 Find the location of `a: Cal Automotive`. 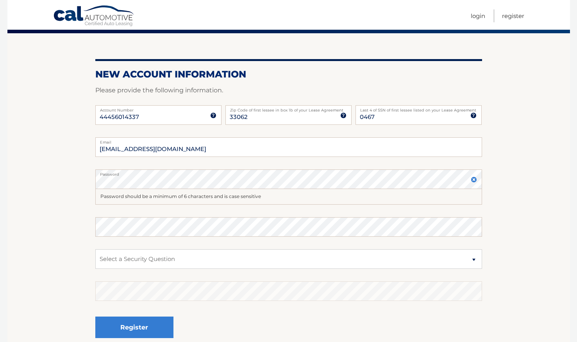

a: Cal Automotive is located at coordinates (94, 16).